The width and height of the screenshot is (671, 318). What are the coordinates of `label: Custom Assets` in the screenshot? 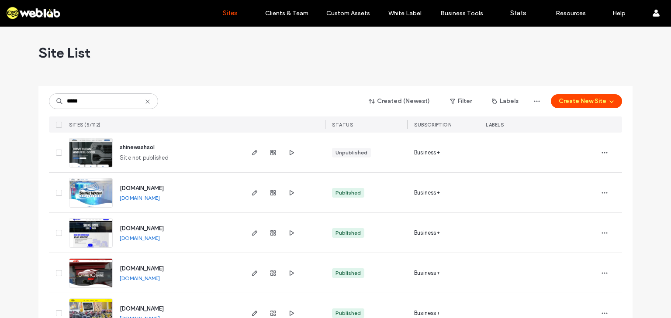 It's located at (348, 13).